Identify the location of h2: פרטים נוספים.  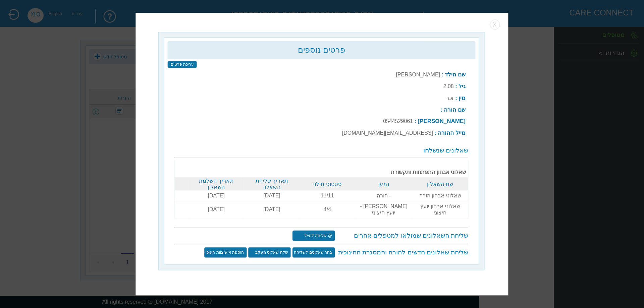
(321, 50).